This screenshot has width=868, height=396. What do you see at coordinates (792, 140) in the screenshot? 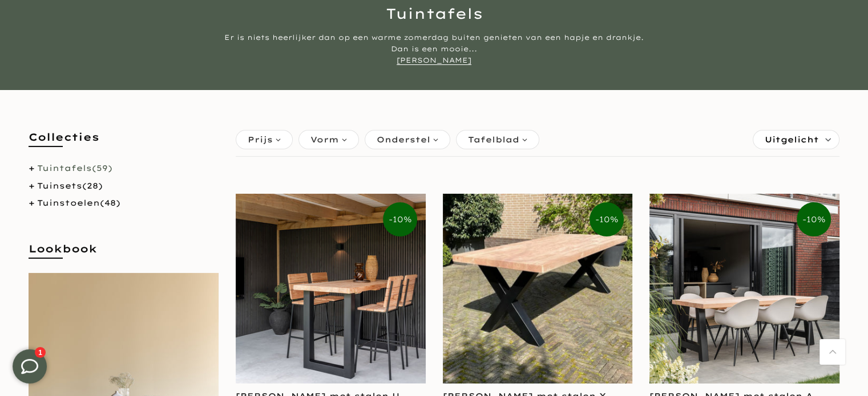
I see `span: Uitgelicht` at bounding box center [792, 140].